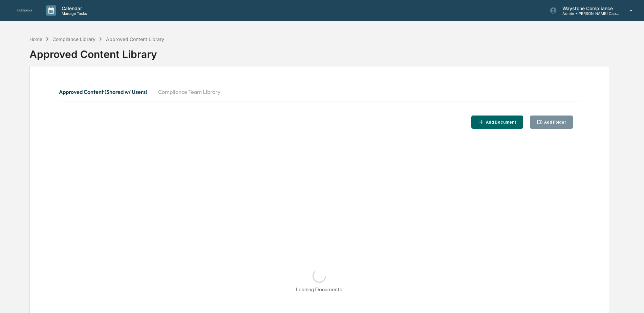 The image size is (644, 313). What do you see at coordinates (555, 122) in the screenshot?
I see `div: Add Folder` at bounding box center [555, 122].